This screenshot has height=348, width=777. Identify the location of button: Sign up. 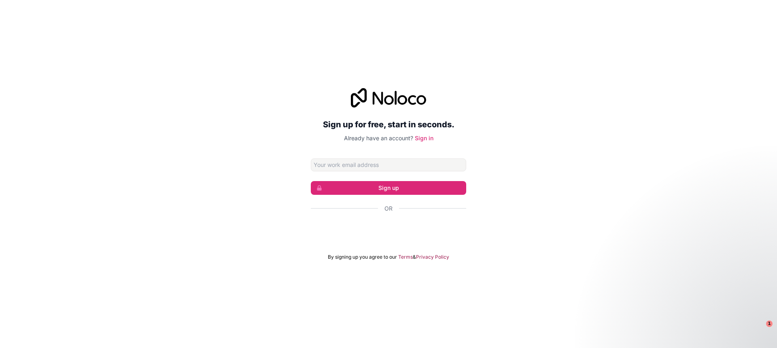
(388, 188).